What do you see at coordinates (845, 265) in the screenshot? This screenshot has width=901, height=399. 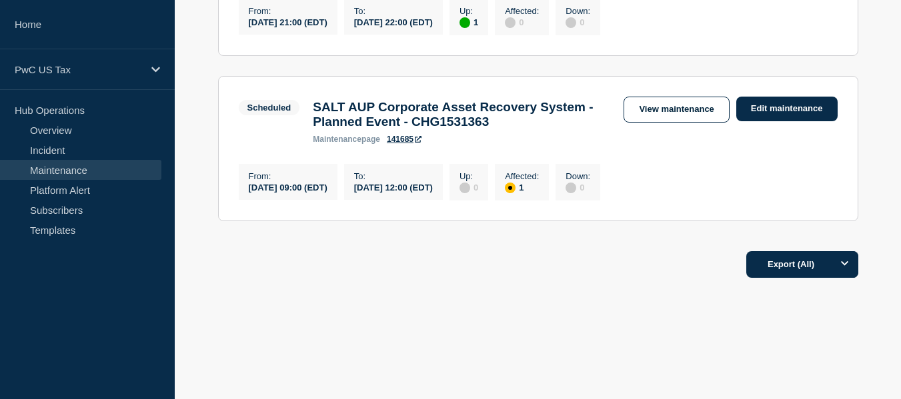 I see `button: Options` at bounding box center [845, 265].